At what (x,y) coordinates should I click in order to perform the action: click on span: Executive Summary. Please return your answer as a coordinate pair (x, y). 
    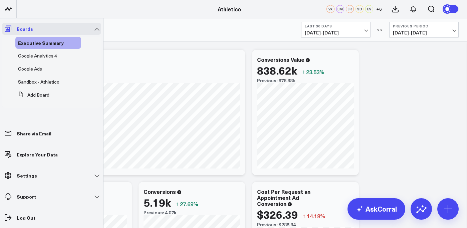
    Looking at the image, I should click on (41, 43).